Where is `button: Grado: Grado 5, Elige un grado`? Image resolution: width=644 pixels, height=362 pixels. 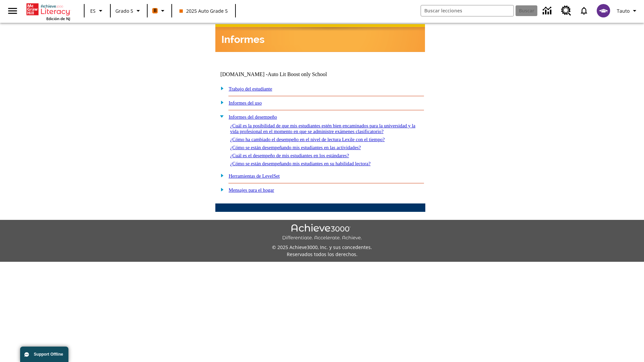
button: Grado: Grado 5, Elige un grado is located at coordinates (129, 11).